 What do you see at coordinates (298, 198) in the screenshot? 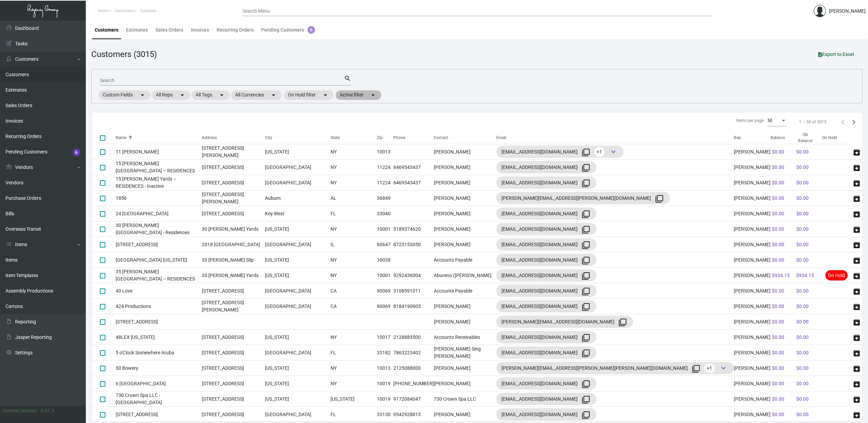
I see `td: Auburn` at bounding box center [298, 198].